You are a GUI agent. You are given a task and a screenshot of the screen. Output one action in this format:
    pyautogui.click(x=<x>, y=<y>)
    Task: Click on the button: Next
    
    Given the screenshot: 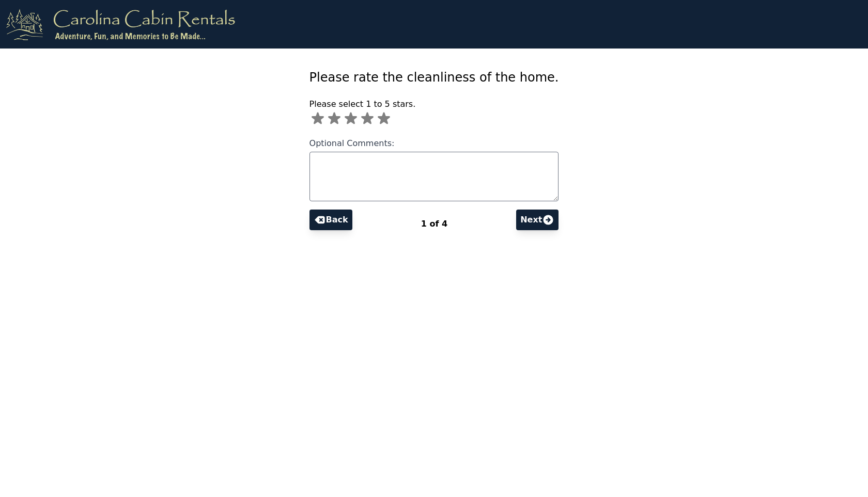 What is the action you would take?
    pyautogui.click(x=538, y=220)
    